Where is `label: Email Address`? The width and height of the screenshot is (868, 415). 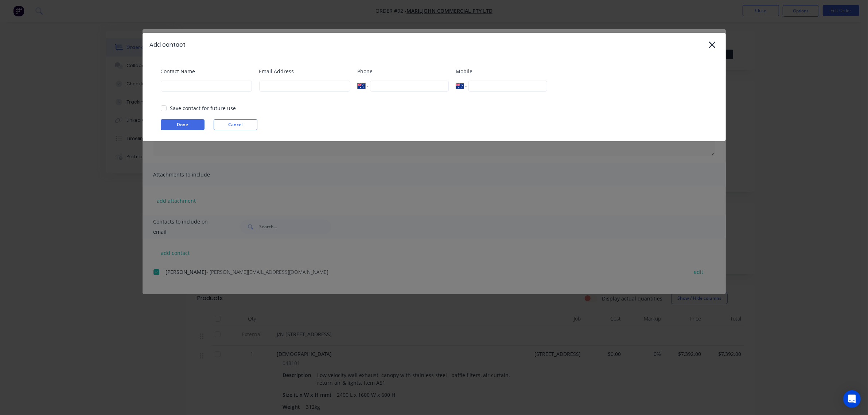 label: Email Address is located at coordinates (305, 71).